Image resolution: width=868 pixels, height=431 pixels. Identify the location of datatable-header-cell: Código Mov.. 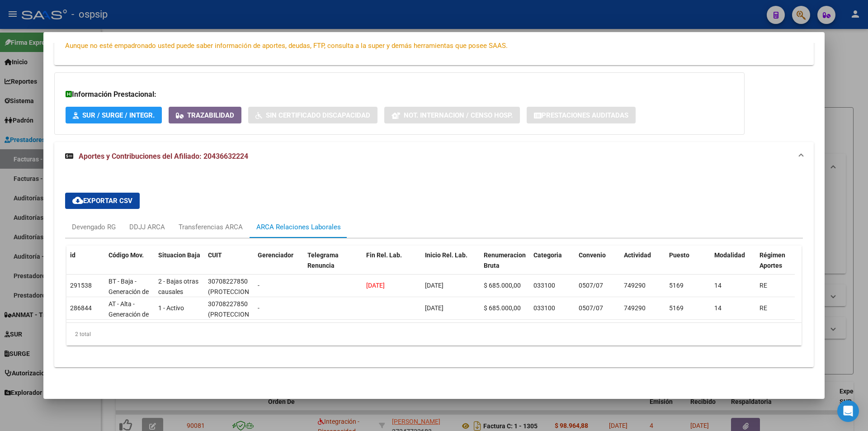
(130, 266).